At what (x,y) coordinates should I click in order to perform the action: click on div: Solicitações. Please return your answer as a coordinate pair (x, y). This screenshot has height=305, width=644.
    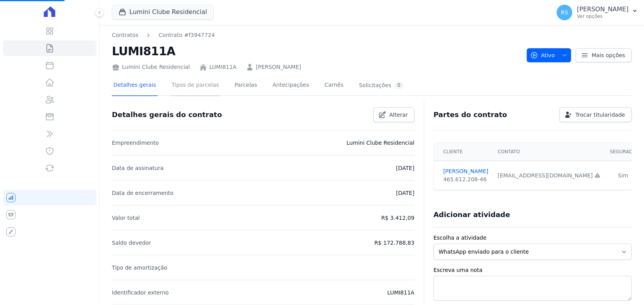
    Looking at the image, I should click on (381, 85).